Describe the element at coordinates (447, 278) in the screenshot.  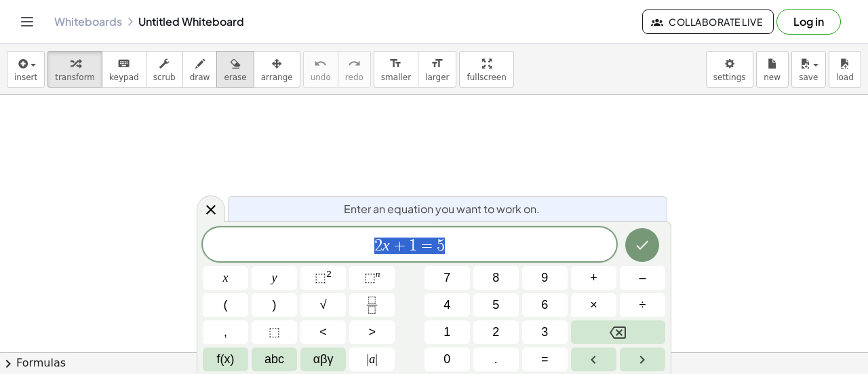
I see `span: 7` at that location.